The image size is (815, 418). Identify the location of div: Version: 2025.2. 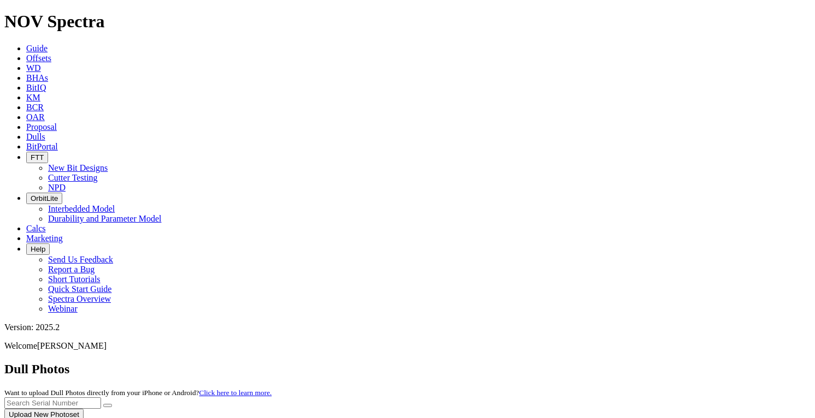
(407, 328).